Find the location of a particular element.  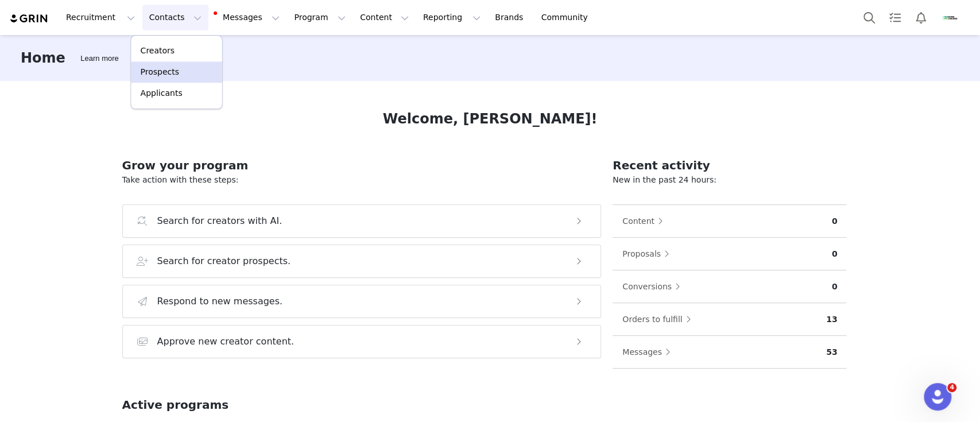

h3: Home is located at coordinates (43, 58).